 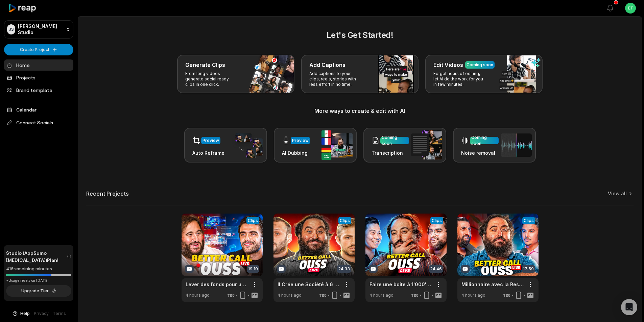 I want to click on div: 416 remaining minutes, so click(x=38, y=269).